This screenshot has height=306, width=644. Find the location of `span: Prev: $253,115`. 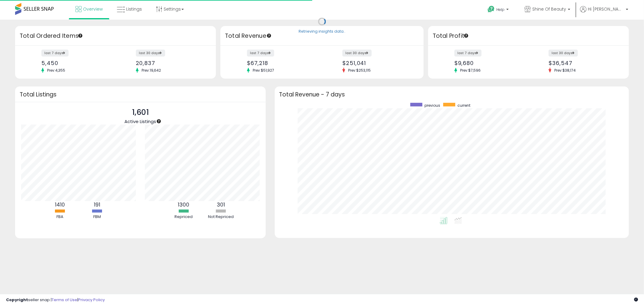

span: Prev: $253,115 is located at coordinates (360, 70).